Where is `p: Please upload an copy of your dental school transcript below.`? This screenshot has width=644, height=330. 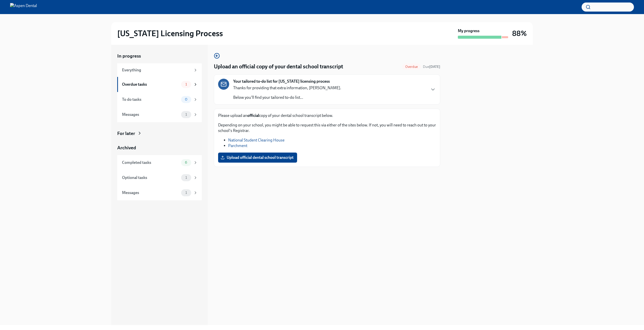
p: Please upload an copy of your dental school transcript below. is located at coordinates (327, 116).